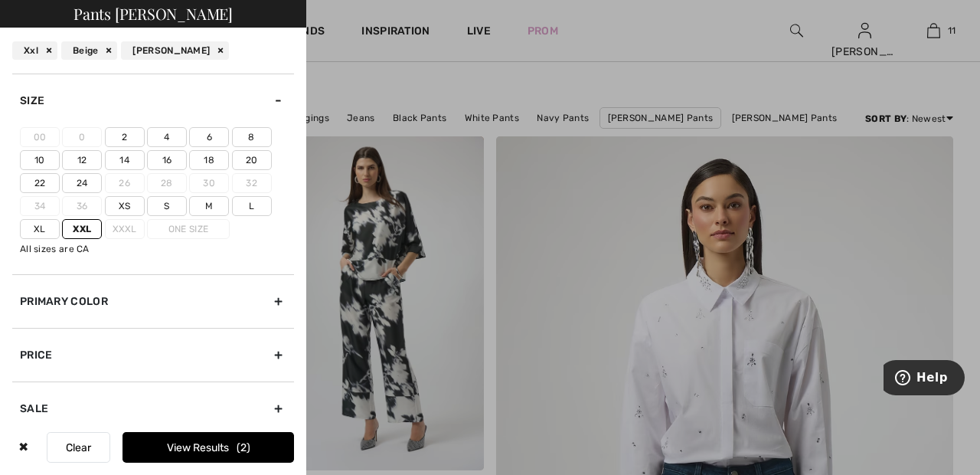  What do you see at coordinates (252, 160) in the screenshot?
I see `label: 20` at bounding box center [252, 160].